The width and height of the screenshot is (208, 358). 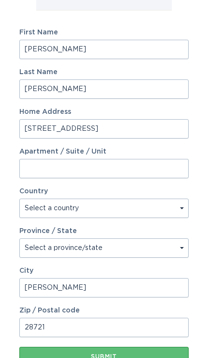 What do you see at coordinates (48, 231) in the screenshot?
I see `label: Province / State` at bounding box center [48, 231].